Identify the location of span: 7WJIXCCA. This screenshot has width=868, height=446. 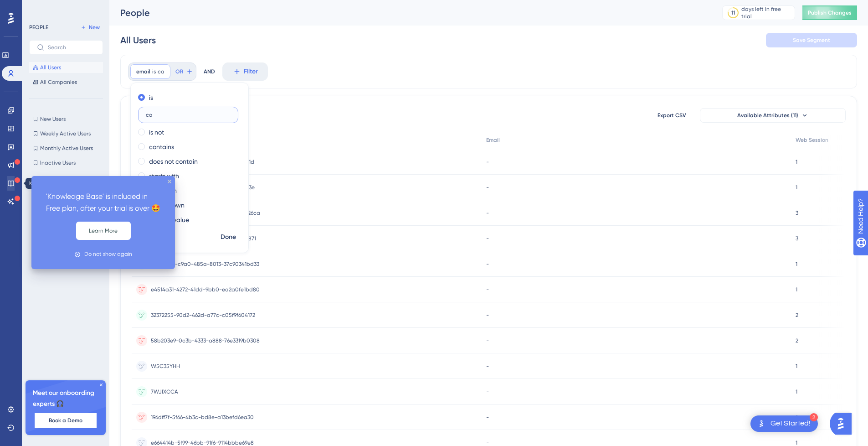
(165, 392).